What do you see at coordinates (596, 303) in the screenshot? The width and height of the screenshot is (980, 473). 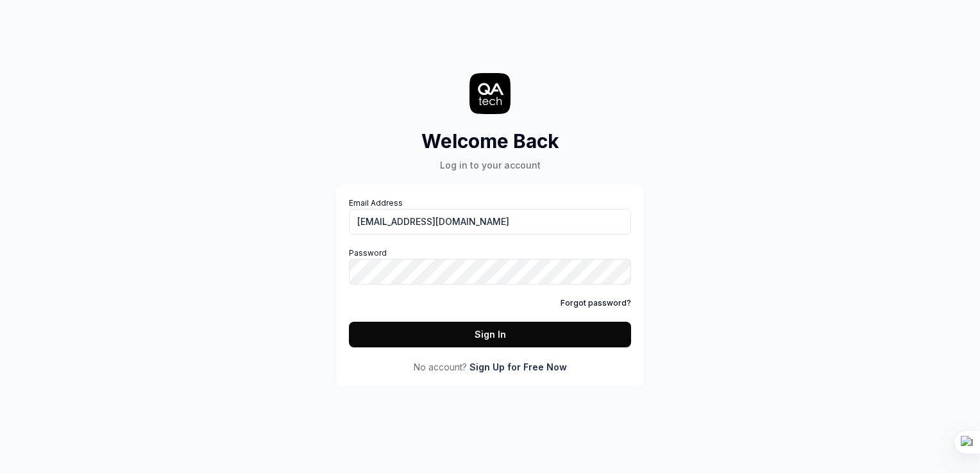 I see `a: Forgot password?` at bounding box center [596, 303].